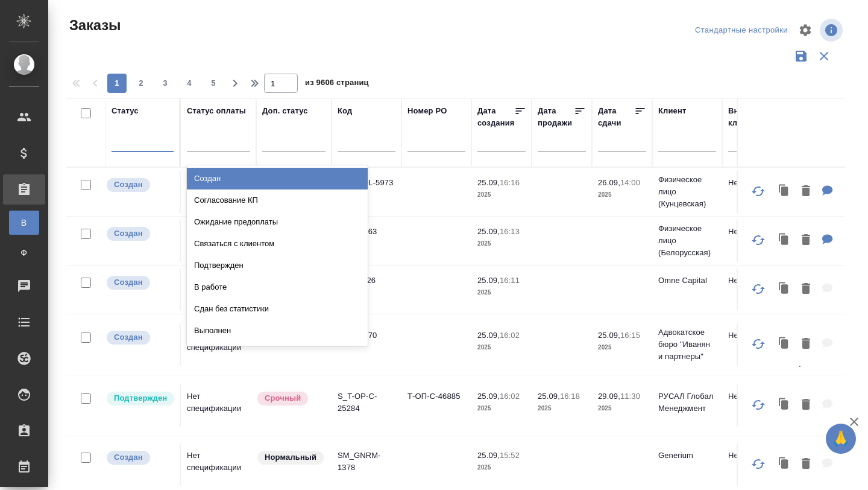  I want to click on span: Заказы, so click(94, 26).